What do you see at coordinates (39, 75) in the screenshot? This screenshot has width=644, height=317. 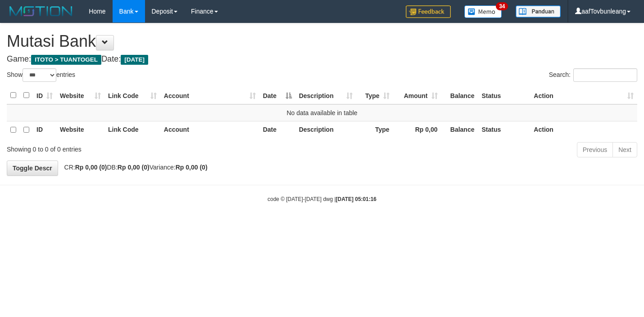 I see `select: Showentries` at bounding box center [39, 75].